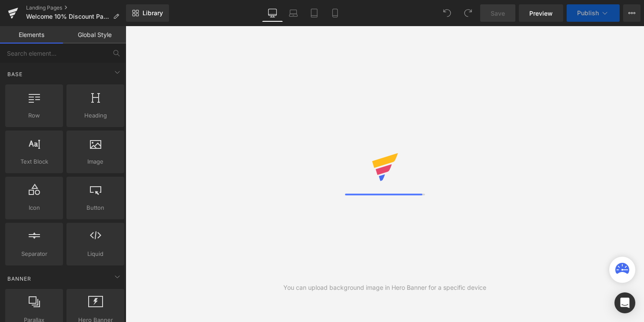 Image resolution: width=644 pixels, height=322 pixels. Describe the element at coordinates (15, 74) in the screenshot. I see `span: Base` at that location.